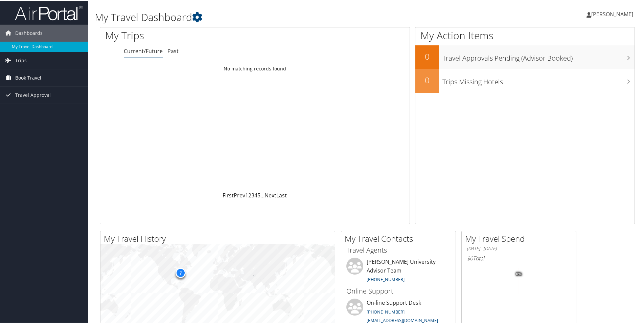 This screenshot has height=323, width=644. What do you see at coordinates (525, 57) in the screenshot?
I see `a: 0Travel Approvals Pending (Advisor Booked)` at bounding box center [525, 57].